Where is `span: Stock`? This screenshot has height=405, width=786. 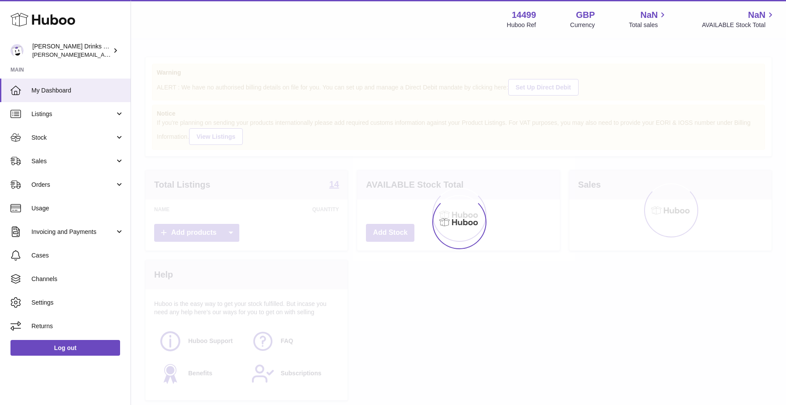 span: Stock is located at coordinates (73, 138).